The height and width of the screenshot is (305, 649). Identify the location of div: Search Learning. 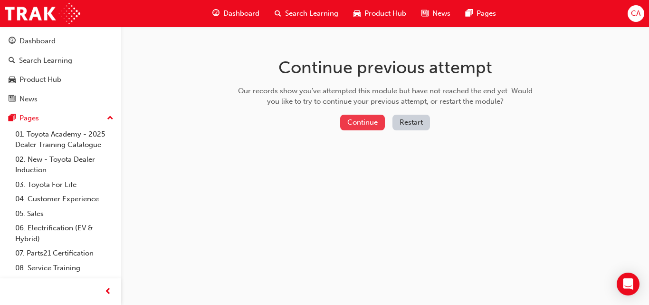
(46, 60).